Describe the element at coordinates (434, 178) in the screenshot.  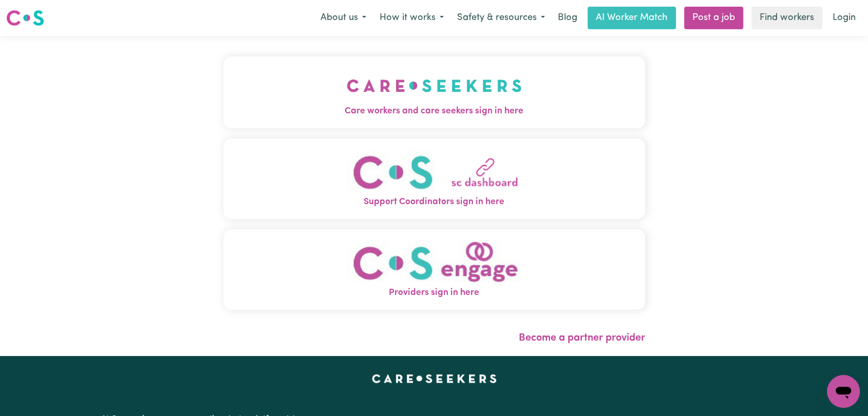
I see `button: Support Coordinators sign in here` at that location.